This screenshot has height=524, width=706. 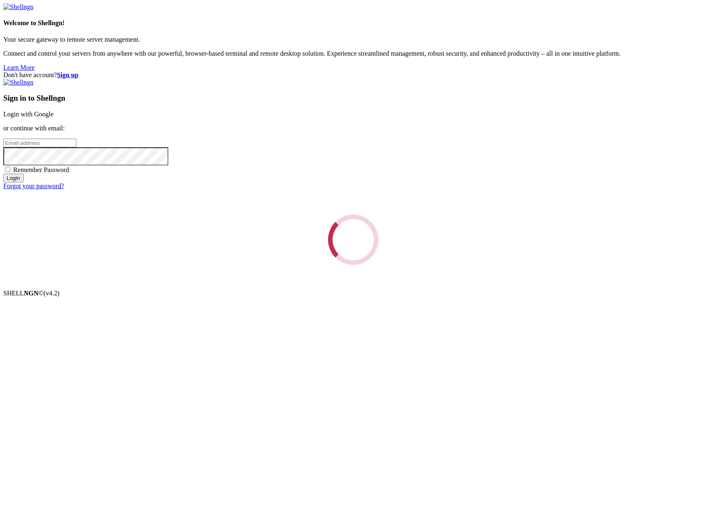 What do you see at coordinates (13, 178) in the screenshot?
I see `input: Login` at bounding box center [13, 178].